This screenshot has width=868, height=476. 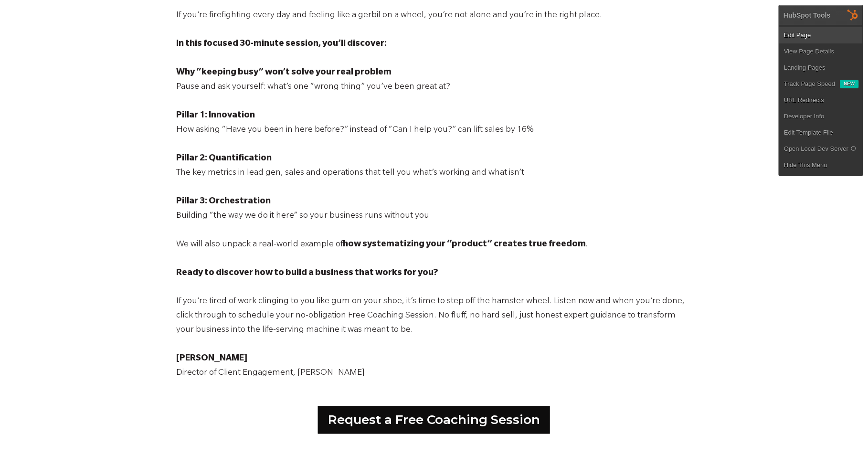 I want to click on div: HubSpot Tools Edit PageView Page DetailsLanding Pages Track Page Speed New URL RedirectsDeveloper..., so click(x=820, y=90).